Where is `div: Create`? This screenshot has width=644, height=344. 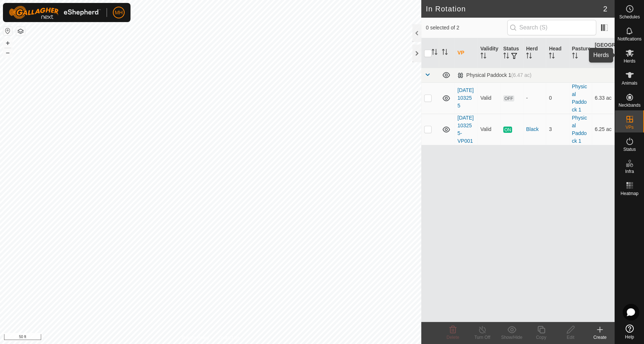 div: Create is located at coordinates (600, 337).